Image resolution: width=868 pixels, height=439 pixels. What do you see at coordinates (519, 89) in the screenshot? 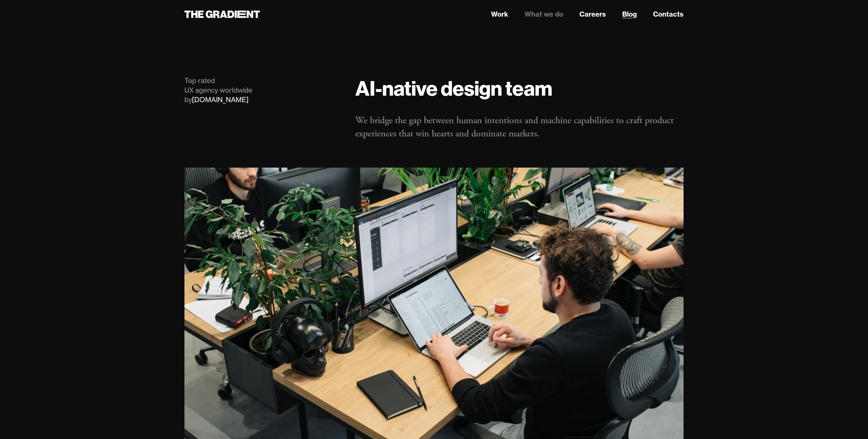
I see `h1: AI-native design team` at bounding box center [519, 89].